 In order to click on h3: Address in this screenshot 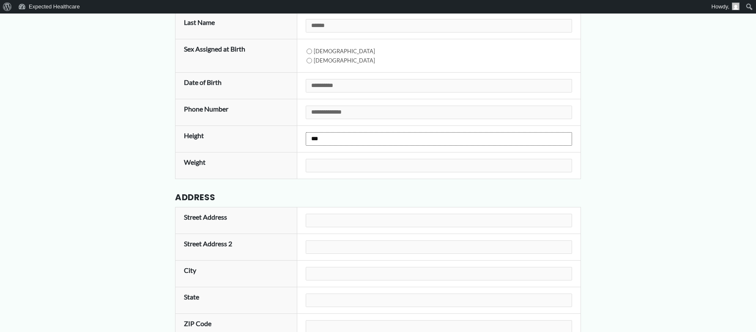, I will do `click(378, 199)`.